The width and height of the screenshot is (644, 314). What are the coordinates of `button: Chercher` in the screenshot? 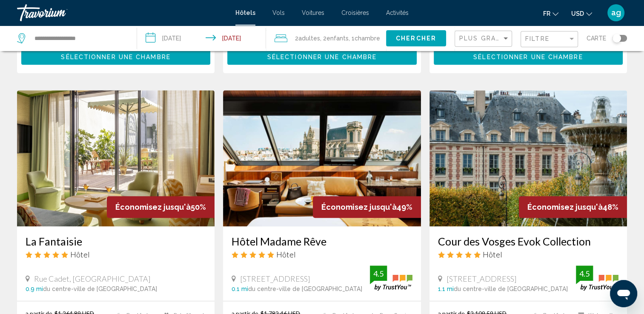 It's located at (416, 38).